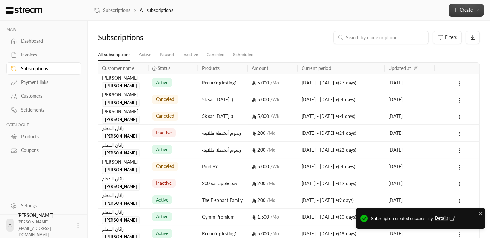 Image resolution: width=490 pixels, height=238 pixels. I want to click on div: 200 sar apple pay, so click(223, 183).